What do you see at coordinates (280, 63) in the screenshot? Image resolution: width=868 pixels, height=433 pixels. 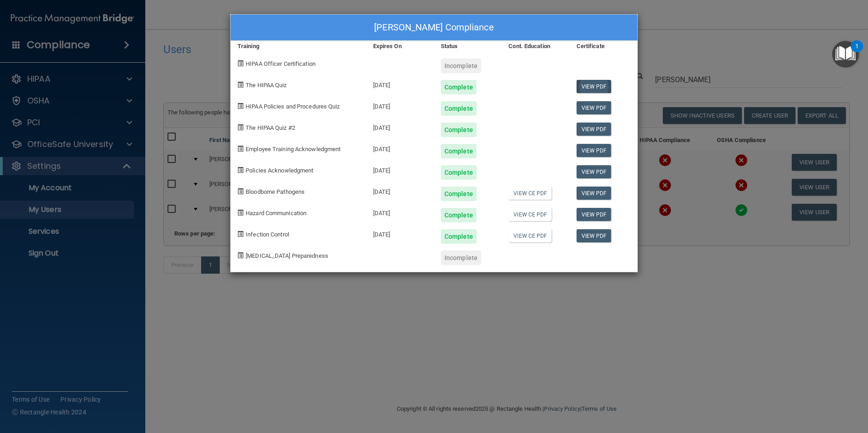 I see `span: HIPAA Officer Certification` at bounding box center [280, 63].